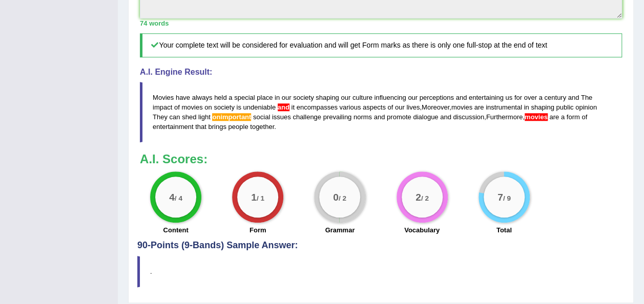 The height and width of the screenshot is (304, 644). What do you see at coordinates (282, 117) in the screenshot?
I see `span: issues` at bounding box center [282, 117].